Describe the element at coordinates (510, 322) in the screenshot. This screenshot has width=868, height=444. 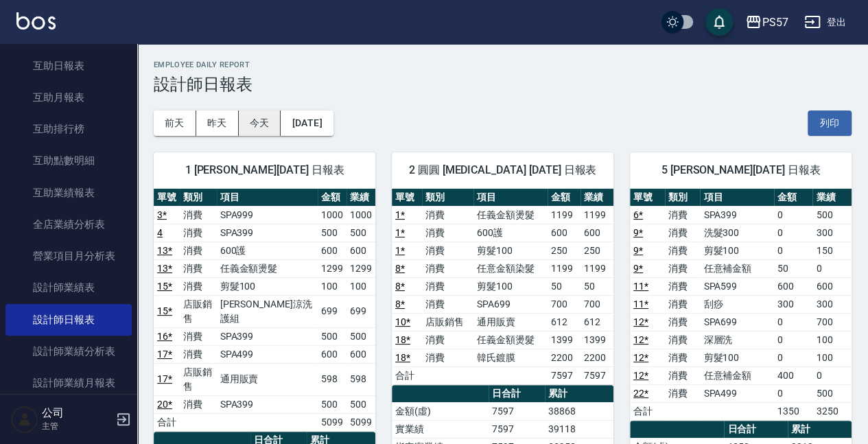
I see `td: 通用販賣` at that location.